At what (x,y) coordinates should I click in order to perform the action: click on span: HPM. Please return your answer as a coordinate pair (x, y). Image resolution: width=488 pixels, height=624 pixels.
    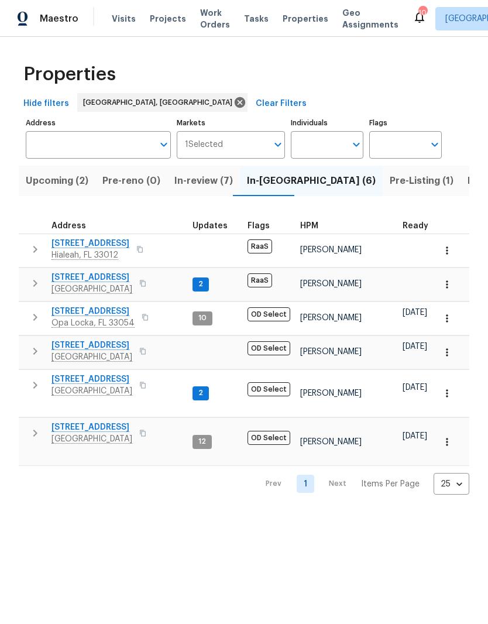
    Looking at the image, I should click on (309, 226).